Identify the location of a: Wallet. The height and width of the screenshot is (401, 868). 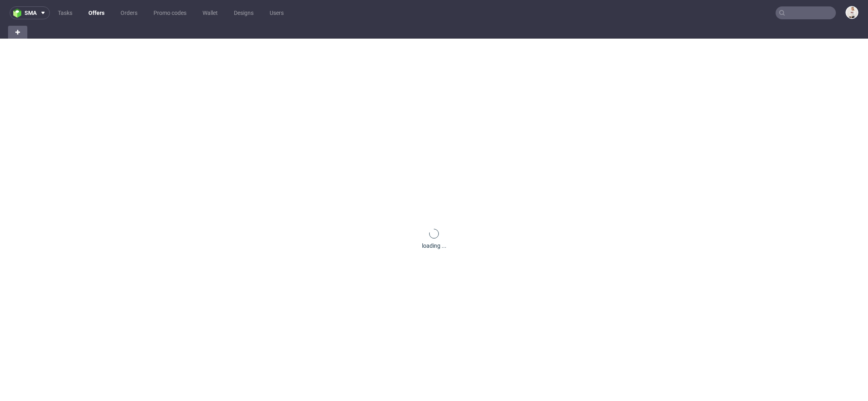
(210, 13).